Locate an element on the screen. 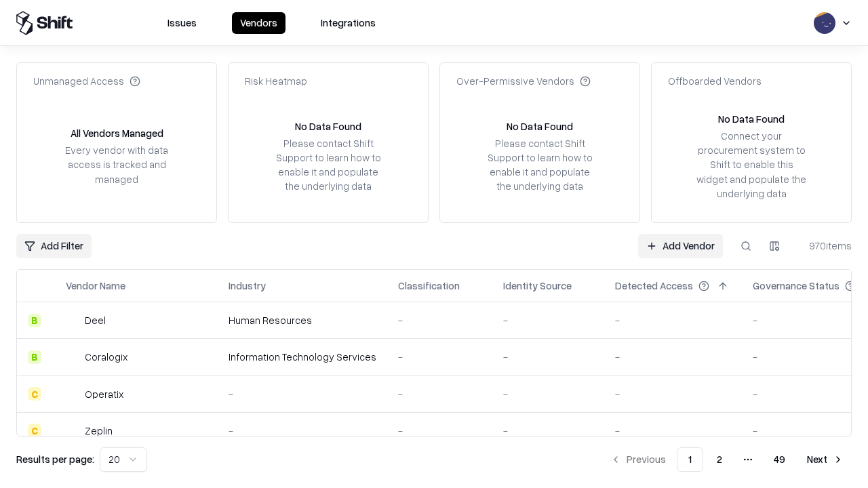  div: Classification is located at coordinates (429, 285).